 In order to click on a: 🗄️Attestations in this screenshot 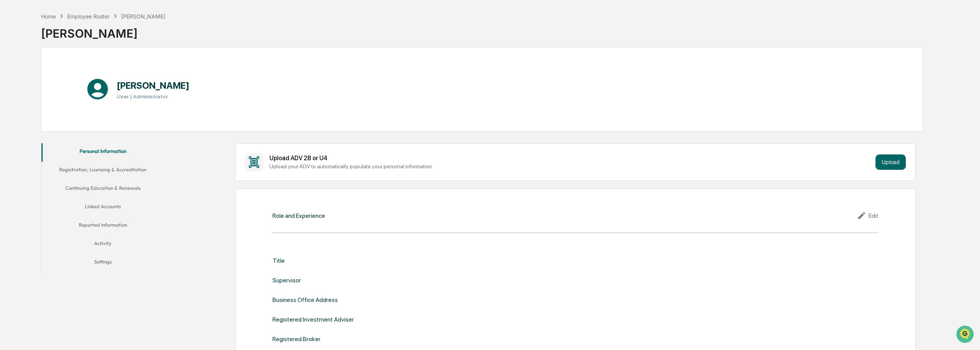, I will do `click(76, 100)`.